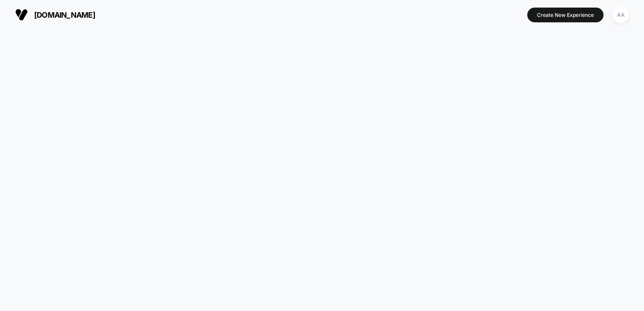 Image resolution: width=644 pixels, height=311 pixels. What do you see at coordinates (621, 15) in the screenshot?
I see `button: AA` at bounding box center [621, 15].